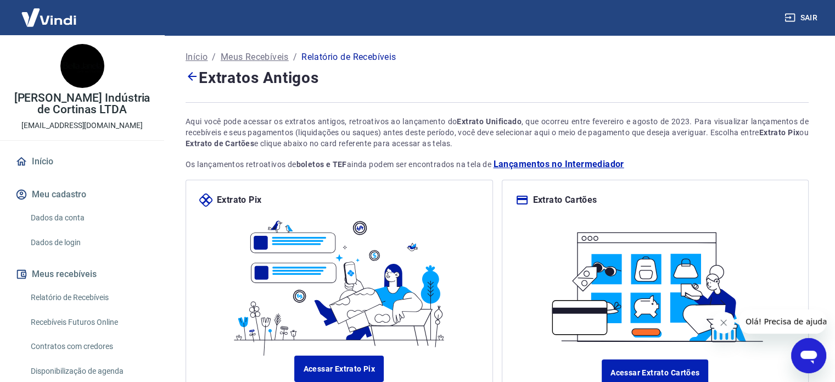 The width and height of the screenshot is (835, 382). Describe the element at coordinates (255, 57) in the screenshot. I see `p: Meus Recebíveis` at that location.